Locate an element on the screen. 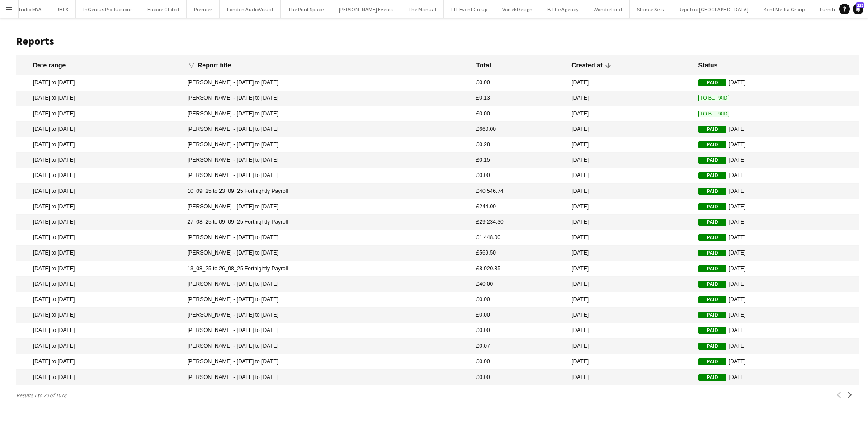 The image size is (868, 428). button: VortekDesign is located at coordinates (517, 9).